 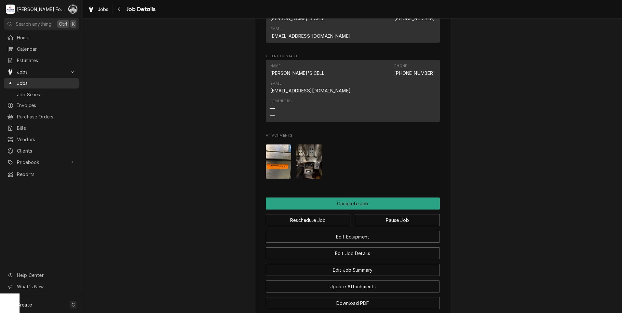 I want to click on span: Pricebook, so click(x=41, y=162).